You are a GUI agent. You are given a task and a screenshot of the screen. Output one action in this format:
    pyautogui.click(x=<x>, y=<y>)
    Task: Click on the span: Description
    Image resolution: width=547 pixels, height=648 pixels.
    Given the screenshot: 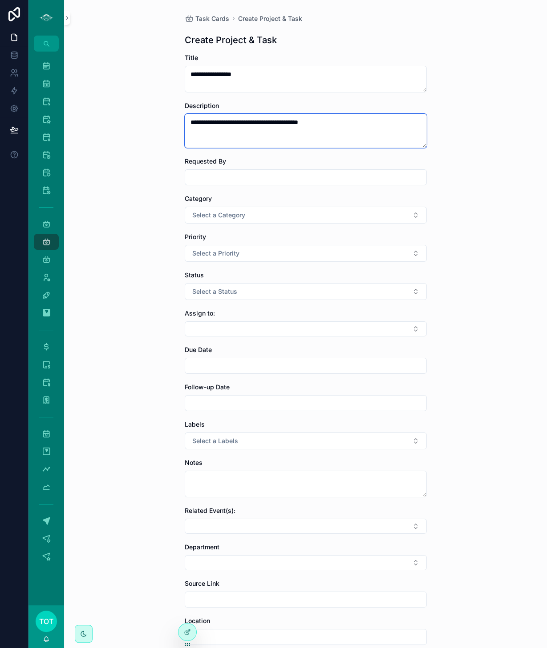 What is the action you would take?
    pyautogui.click(x=201, y=105)
    